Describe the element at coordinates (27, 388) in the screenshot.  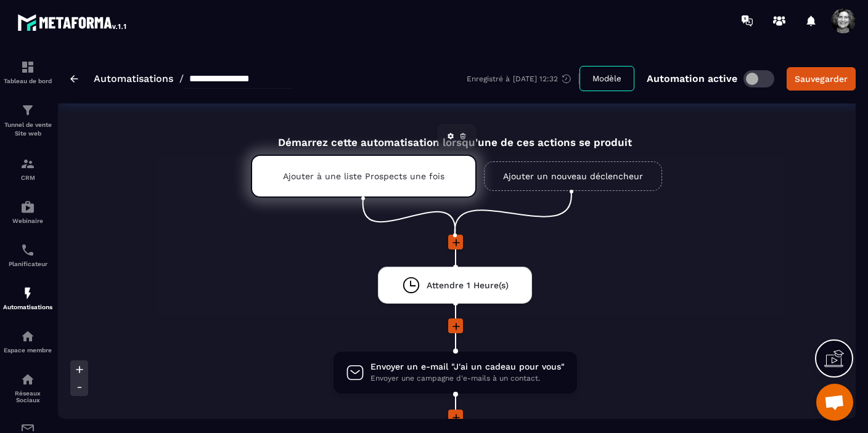
I see `a: social-networksocial-networkRéseaux Sociaux` at that location.